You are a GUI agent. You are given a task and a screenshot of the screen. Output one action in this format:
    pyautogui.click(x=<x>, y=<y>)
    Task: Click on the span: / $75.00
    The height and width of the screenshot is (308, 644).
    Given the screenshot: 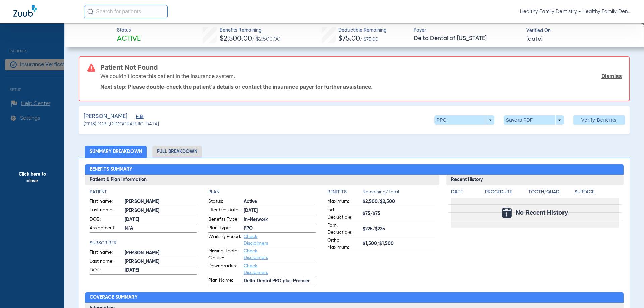 What is the action you would take?
    pyautogui.click(x=369, y=39)
    